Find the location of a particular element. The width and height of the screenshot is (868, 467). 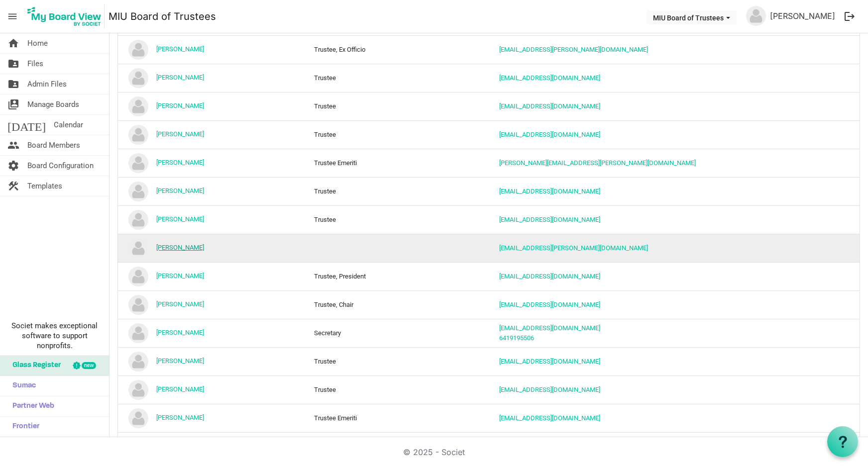

td: Dr. Tony Nader is template cell column header Name is located at coordinates (210, 276).